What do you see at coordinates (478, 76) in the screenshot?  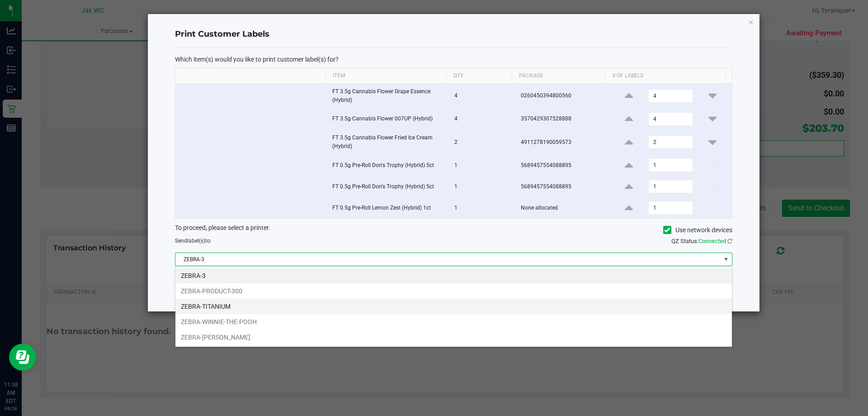 I see `th: Qty` at bounding box center [478, 76].